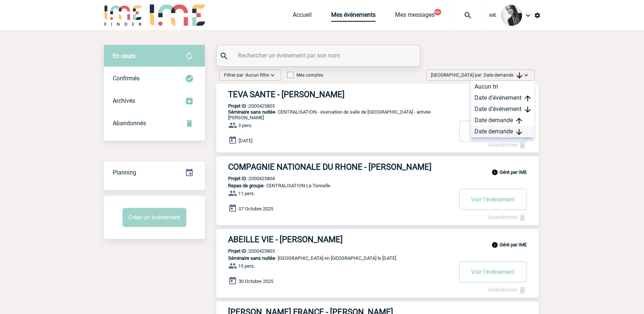  I want to click on span: En cours, so click(124, 56).